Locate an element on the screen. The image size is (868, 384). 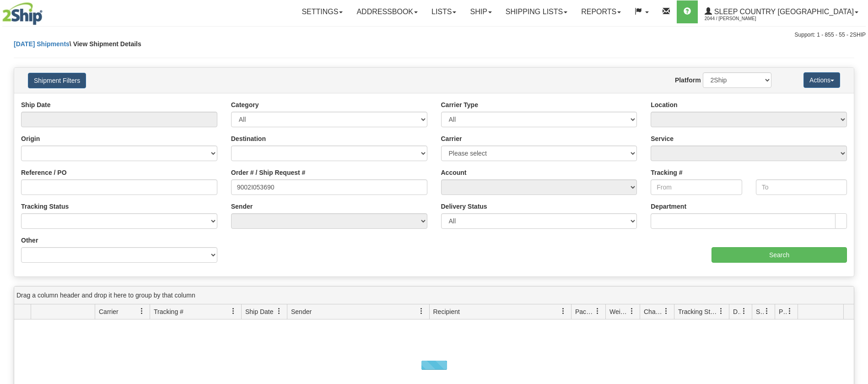
input: From is located at coordinates (696, 187).